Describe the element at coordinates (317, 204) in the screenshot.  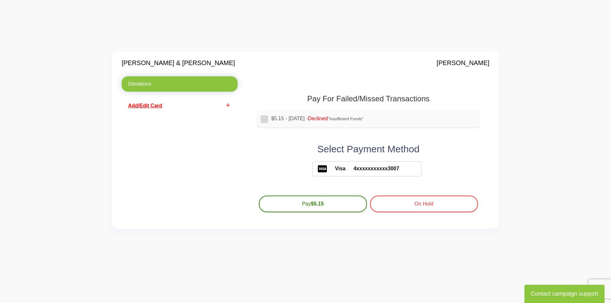
I see `b: $5.15` at that location.